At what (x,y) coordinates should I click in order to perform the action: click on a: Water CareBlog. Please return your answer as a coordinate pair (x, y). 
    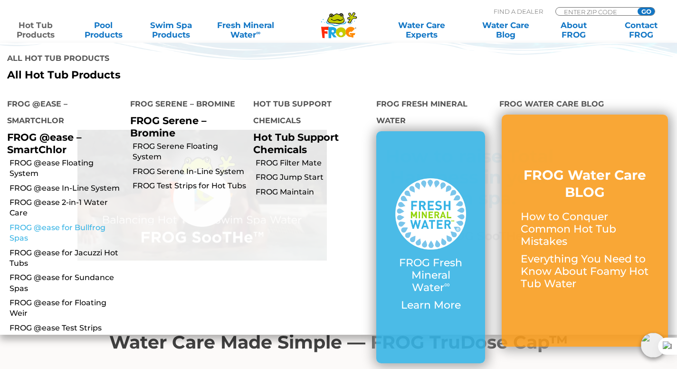
    Looking at the image, I should click on (505, 30).